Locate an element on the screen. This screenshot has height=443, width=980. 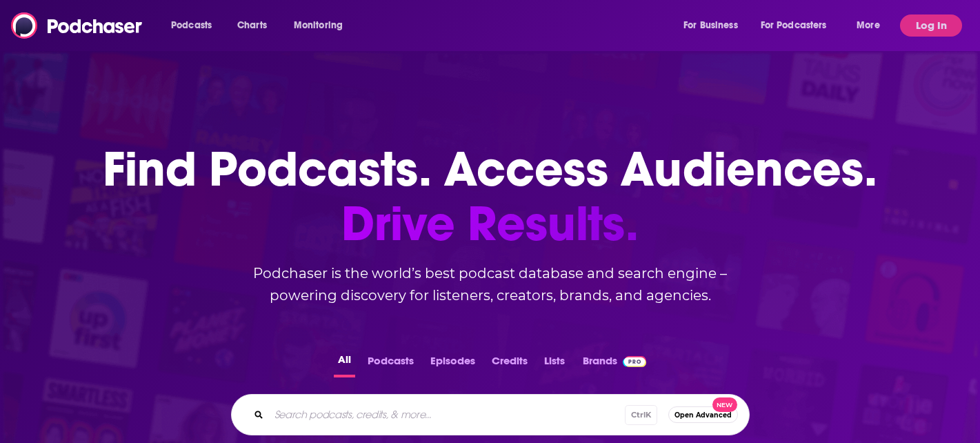
span: Ctrl K is located at coordinates (640, 415).